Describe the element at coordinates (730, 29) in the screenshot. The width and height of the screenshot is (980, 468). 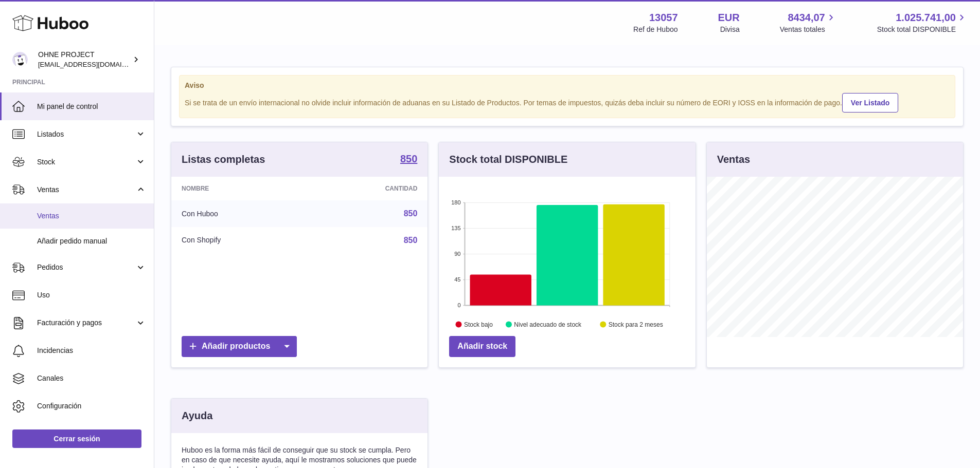
I see `div: Divisa` at that location.